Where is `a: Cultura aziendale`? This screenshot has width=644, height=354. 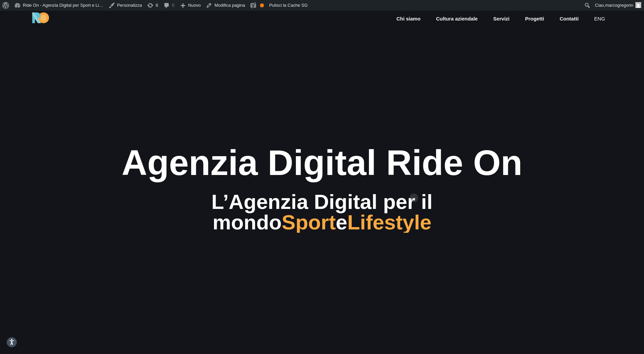 a: Cultura aziendale is located at coordinates (457, 19).